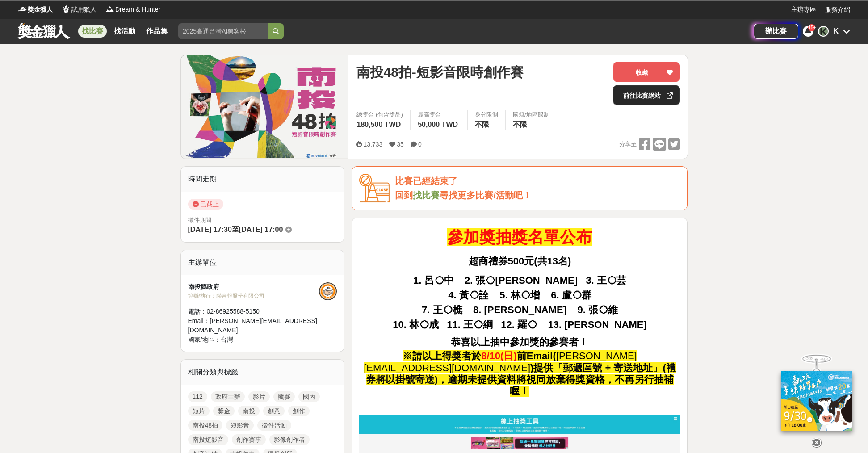  Describe the element at coordinates (223, 31) in the screenshot. I see `input: 2025高通台灣AI黑客松` at that location.